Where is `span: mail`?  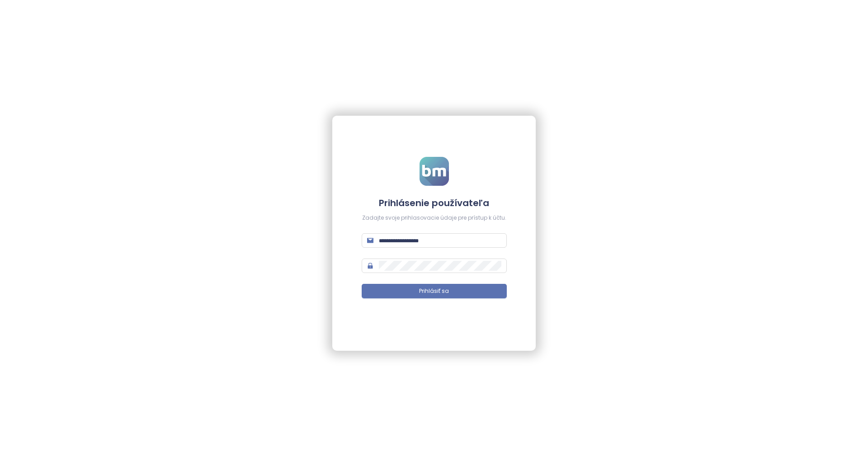 span: mail is located at coordinates (370, 241).